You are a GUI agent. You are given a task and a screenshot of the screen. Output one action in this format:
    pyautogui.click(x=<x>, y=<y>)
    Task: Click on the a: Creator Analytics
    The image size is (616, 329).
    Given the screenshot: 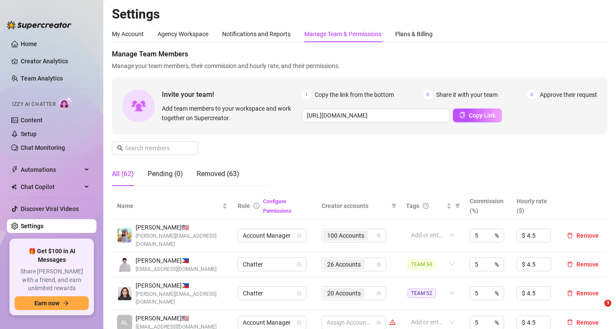 What is the action you would take?
    pyautogui.click(x=55, y=61)
    